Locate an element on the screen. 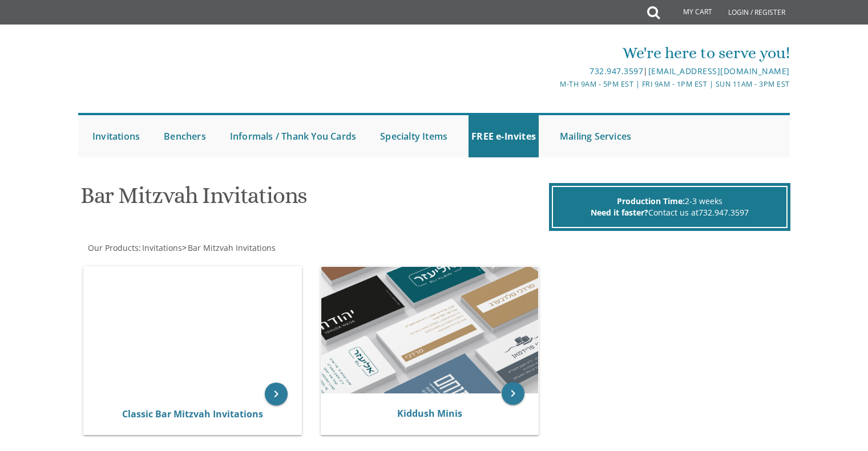  a: Benchers is located at coordinates (185, 137).